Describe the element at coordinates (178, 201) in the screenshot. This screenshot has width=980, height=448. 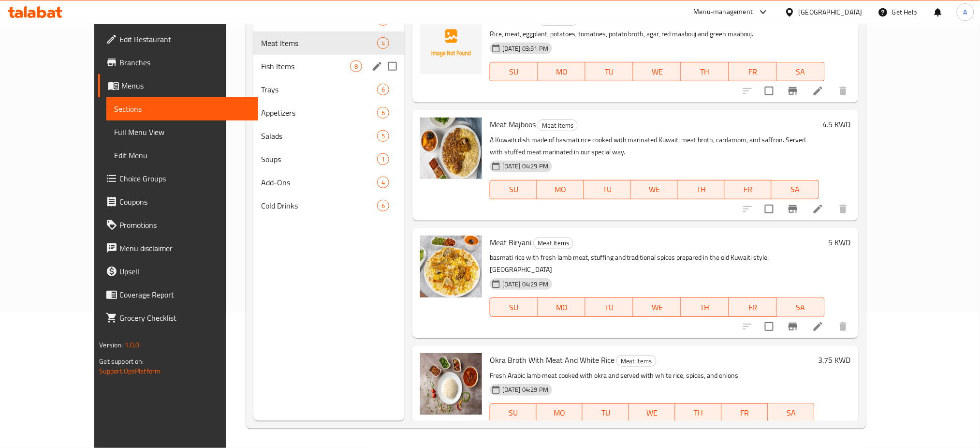
I see `a: Coupons` at that location.